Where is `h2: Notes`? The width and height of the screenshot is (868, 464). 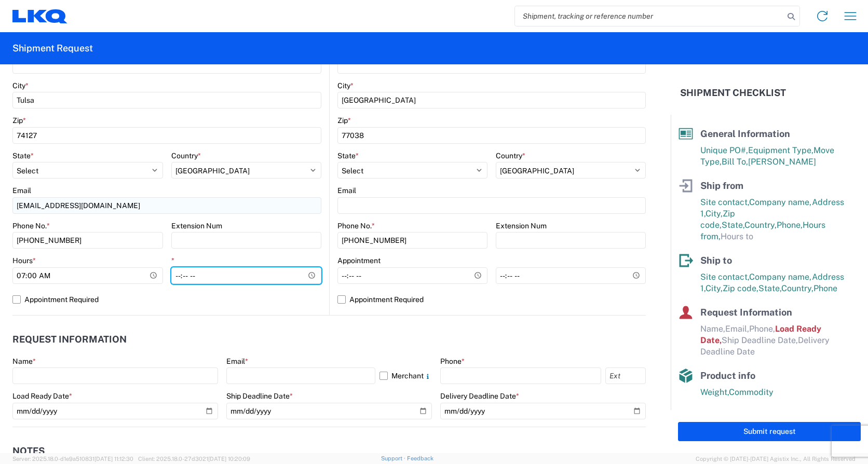 h2: Notes is located at coordinates (28, 452).